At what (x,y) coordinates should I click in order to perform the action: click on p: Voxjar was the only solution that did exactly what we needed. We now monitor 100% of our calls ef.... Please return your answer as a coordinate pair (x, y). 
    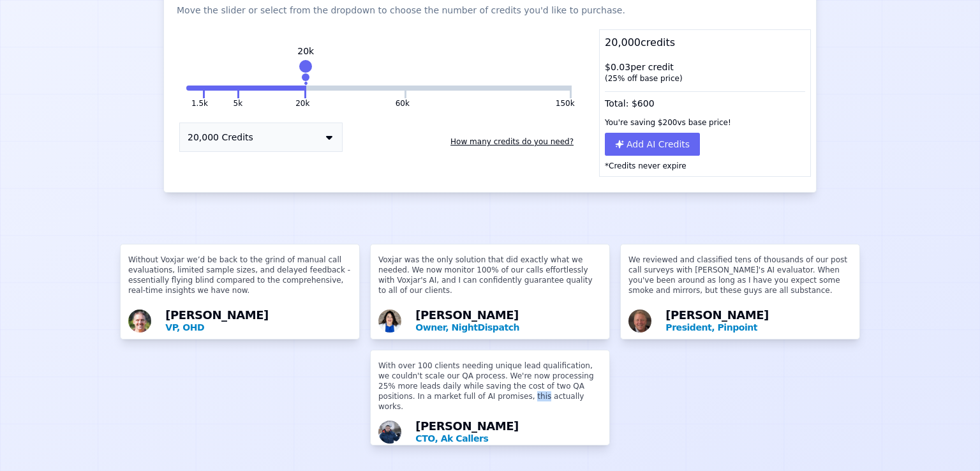
    Looking at the image, I should click on (490, 280).